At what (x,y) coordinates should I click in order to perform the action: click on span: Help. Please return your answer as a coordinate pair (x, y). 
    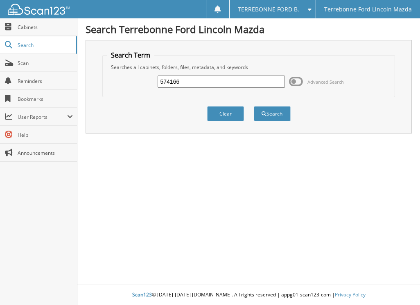
    Looking at the image, I should click on (45, 135).